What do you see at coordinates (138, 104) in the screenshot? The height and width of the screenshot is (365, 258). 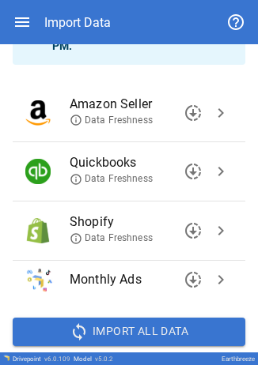 I see `span: Amazon Seller` at bounding box center [138, 104].